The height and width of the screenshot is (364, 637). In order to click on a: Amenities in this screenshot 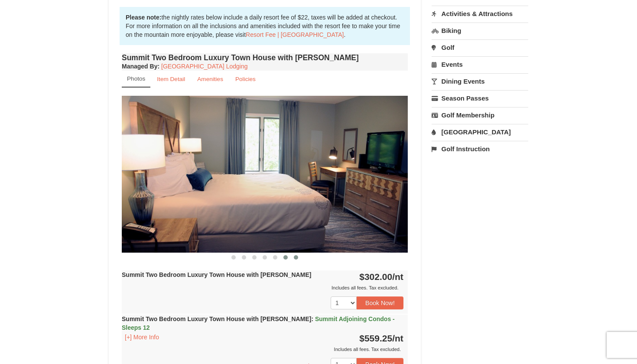, I will do `click(211, 79)`.